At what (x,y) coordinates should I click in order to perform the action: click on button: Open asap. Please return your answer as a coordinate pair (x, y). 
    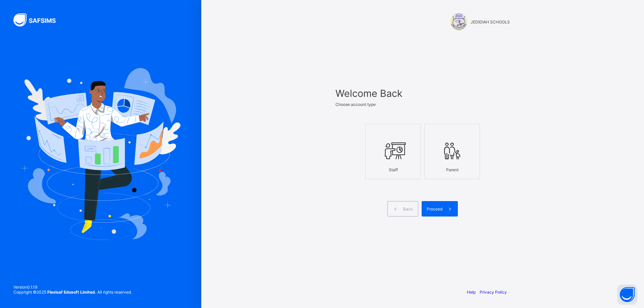
    Looking at the image, I should click on (627, 295).